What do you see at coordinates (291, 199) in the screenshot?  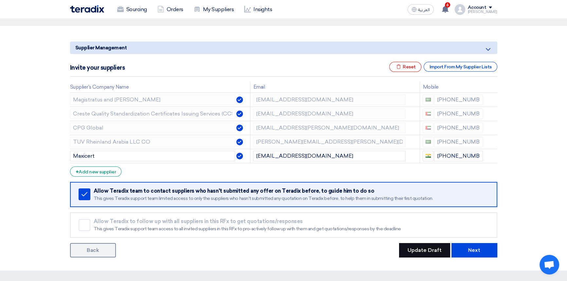 I see `div: This gives Teradix support team limited access to only the suppliers who hasn't submitted any quo...` at bounding box center [291, 199].